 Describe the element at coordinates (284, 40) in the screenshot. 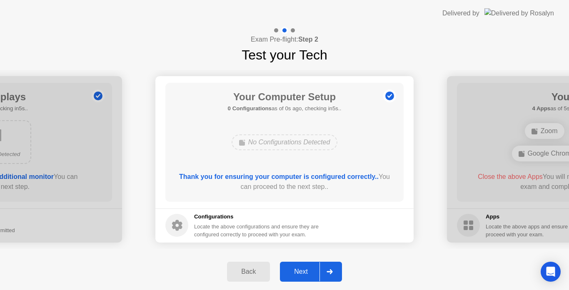

I see `h4: Exam Pre-flight:` at that location.